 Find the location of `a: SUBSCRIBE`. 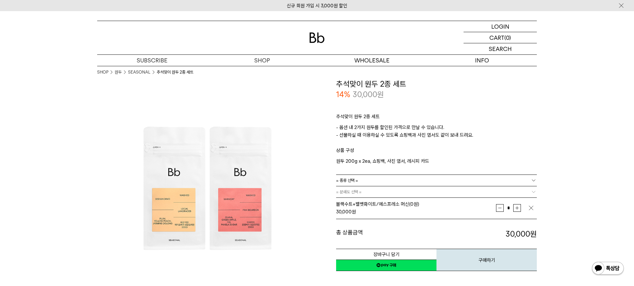

a: SUBSCRIBE is located at coordinates (152, 60).